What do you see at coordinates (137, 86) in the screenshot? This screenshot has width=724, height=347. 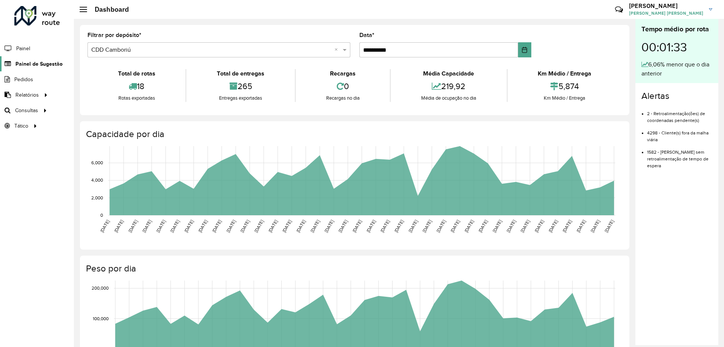 I see `div: 18` at bounding box center [137, 86].